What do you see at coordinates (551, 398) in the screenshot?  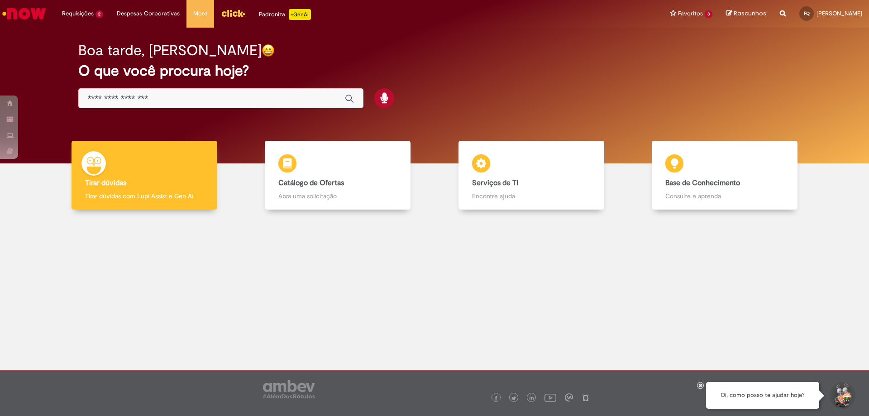 I see `img: logo_footer_youtube.png` at bounding box center [551, 398].